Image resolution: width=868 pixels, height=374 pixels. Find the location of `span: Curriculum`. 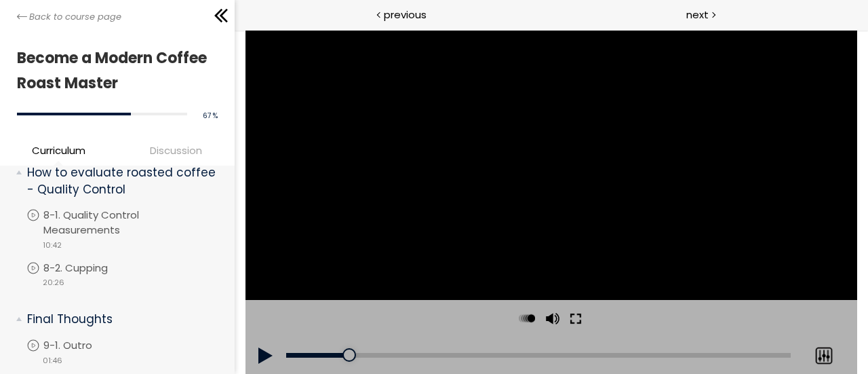

span: Curriculum is located at coordinates (58, 150).